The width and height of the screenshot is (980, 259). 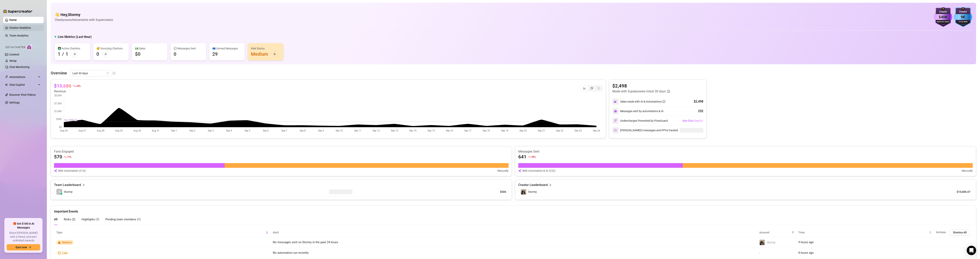 What do you see at coordinates (15, 47) in the screenshot?
I see `span: Izzy AI Chatter` at bounding box center [15, 47].